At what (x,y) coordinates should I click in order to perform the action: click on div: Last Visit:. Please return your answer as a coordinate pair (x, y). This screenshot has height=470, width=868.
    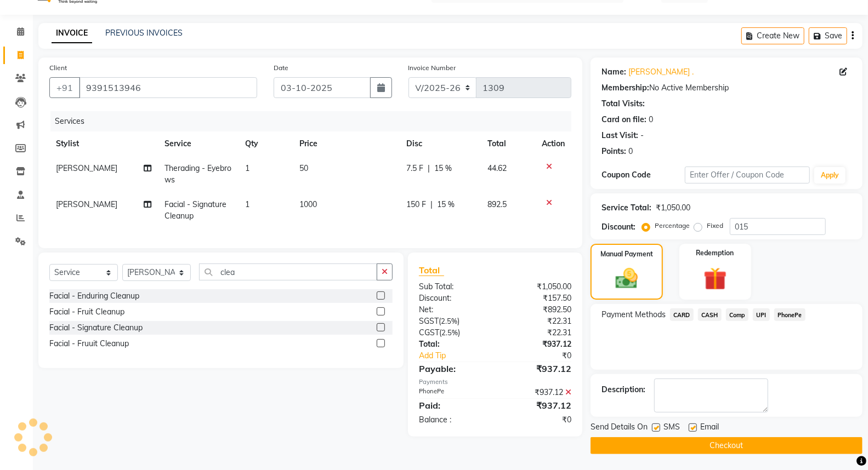
    Looking at the image, I should click on (619, 136).